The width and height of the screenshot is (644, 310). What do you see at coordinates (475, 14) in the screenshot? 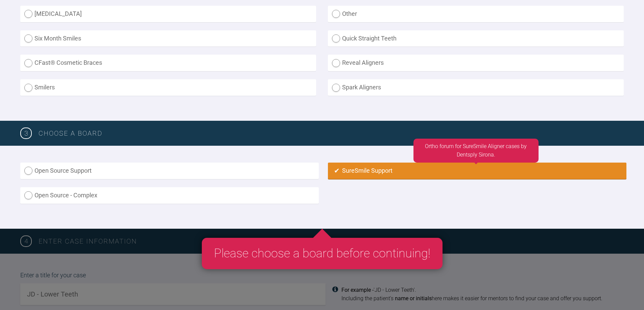
I see `label: Other` at bounding box center [475, 14].